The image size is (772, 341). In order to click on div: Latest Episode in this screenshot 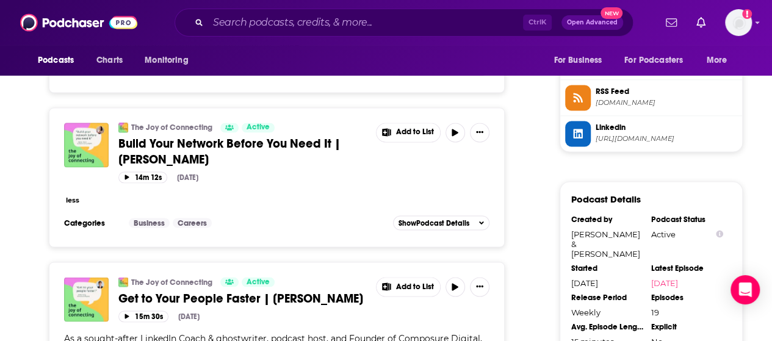, I will do `click(687, 268)`.